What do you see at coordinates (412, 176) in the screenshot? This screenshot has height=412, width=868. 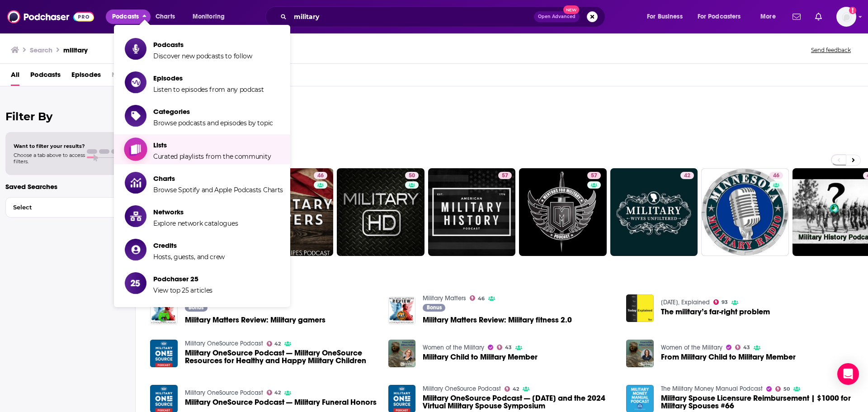 I see `span: 50` at bounding box center [412, 176].